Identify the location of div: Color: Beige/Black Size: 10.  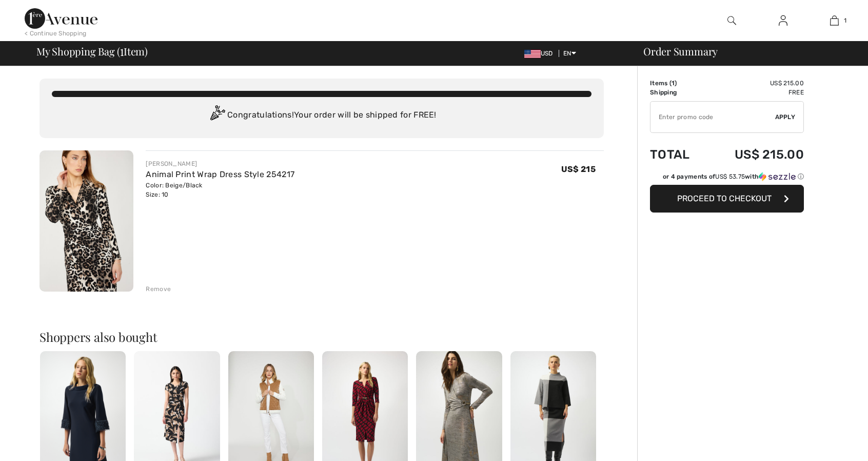
(220, 190).